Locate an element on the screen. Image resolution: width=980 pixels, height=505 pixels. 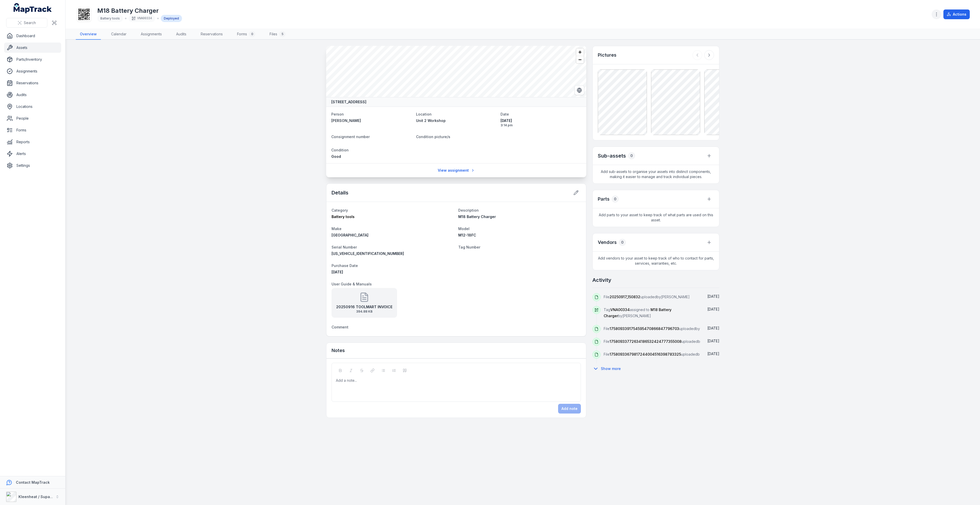
button: Actions is located at coordinates (956, 14).